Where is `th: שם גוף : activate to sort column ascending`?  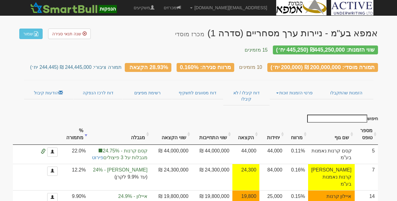 th: שם גוף : activate to sort column ascending is located at coordinates (332, 134).